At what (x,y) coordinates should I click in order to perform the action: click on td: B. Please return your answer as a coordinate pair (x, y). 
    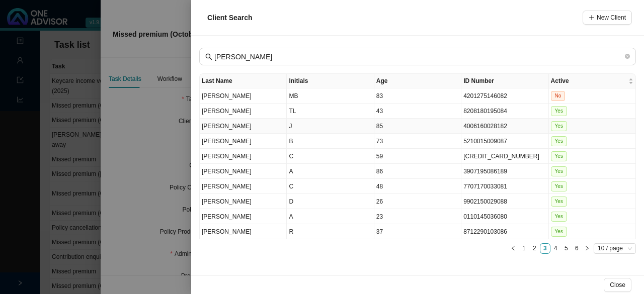
    Looking at the image, I should click on (330, 141).